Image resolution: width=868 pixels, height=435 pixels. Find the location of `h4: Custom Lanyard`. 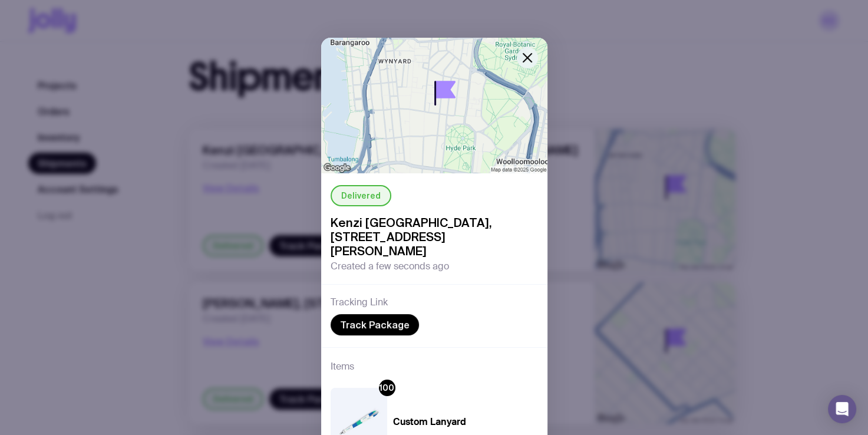

h4: Custom Lanyard is located at coordinates (429, 422).